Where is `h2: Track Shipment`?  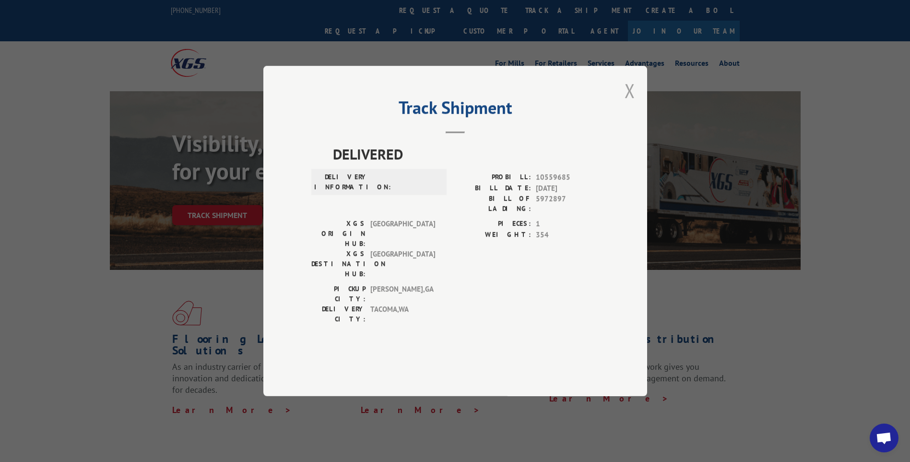 h2: Track Shipment is located at coordinates (455, 110).